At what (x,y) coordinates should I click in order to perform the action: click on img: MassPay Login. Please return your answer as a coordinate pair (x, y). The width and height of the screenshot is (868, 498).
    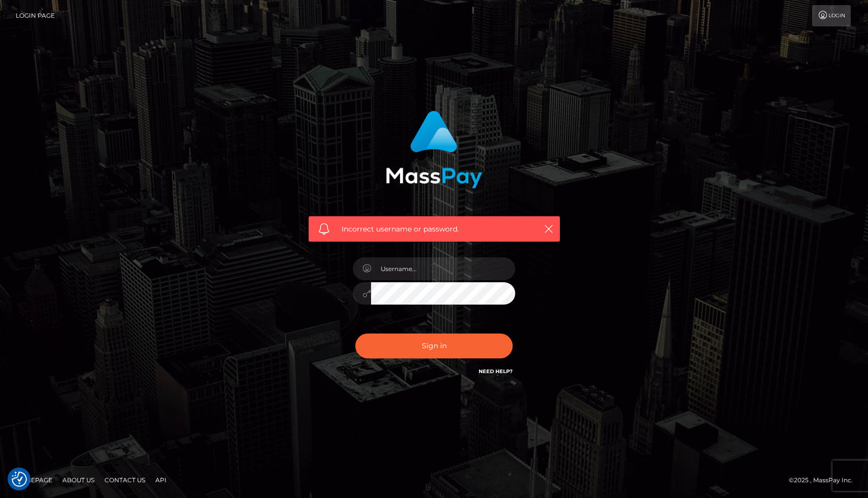
    Looking at the image, I should click on (434, 150).